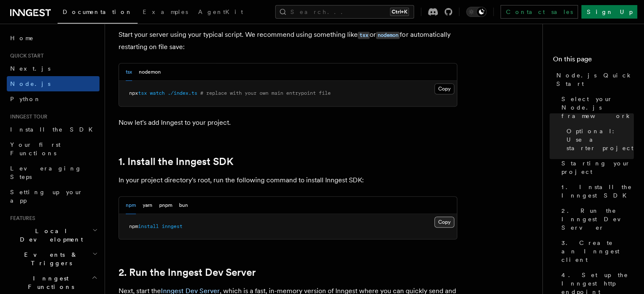 The height and width of the screenshot is (294, 644). I want to click on span: npm, so click(134, 226).